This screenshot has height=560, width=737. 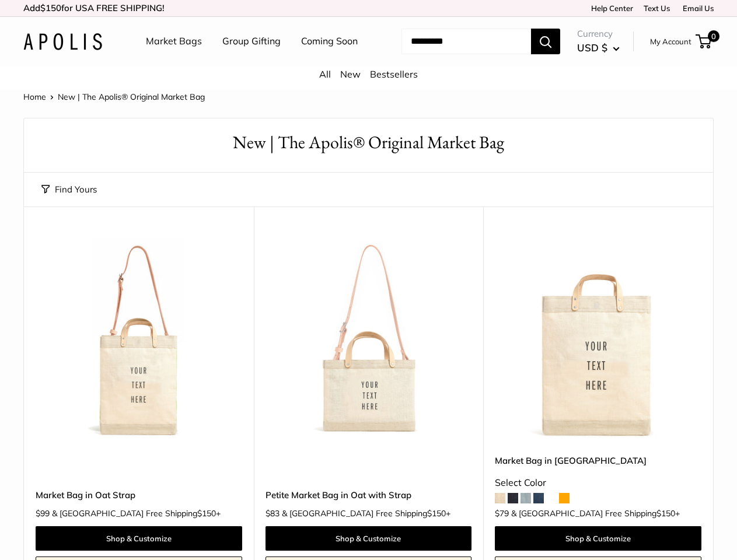 What do you see at coordinates (272, 514) in the screenshot?
I see `span: $83` at bounding box center [272, 514].